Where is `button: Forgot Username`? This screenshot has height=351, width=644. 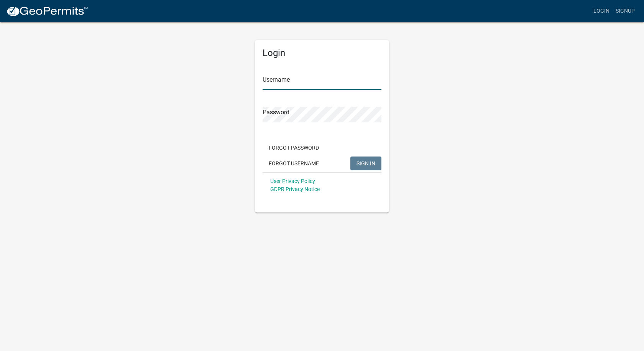
button: Forgot Username is located at coordinates (293, 163).